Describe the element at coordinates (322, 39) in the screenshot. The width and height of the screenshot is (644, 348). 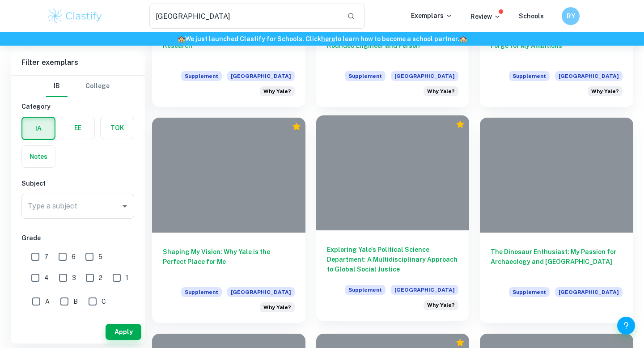
I see `h6: We just launched Clastify for Schools. Click to learn how to become a school partner.` at that location.